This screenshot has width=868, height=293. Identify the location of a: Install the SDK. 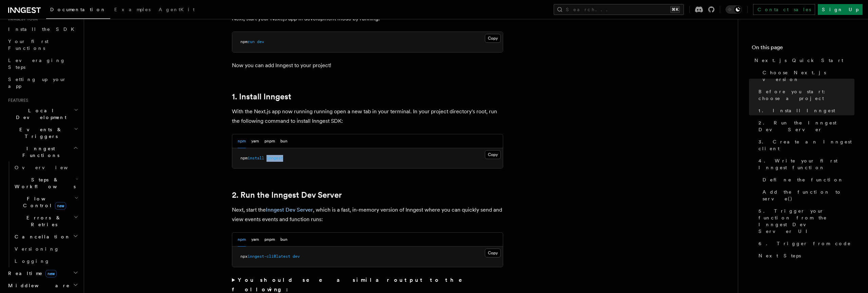
(42, 29).